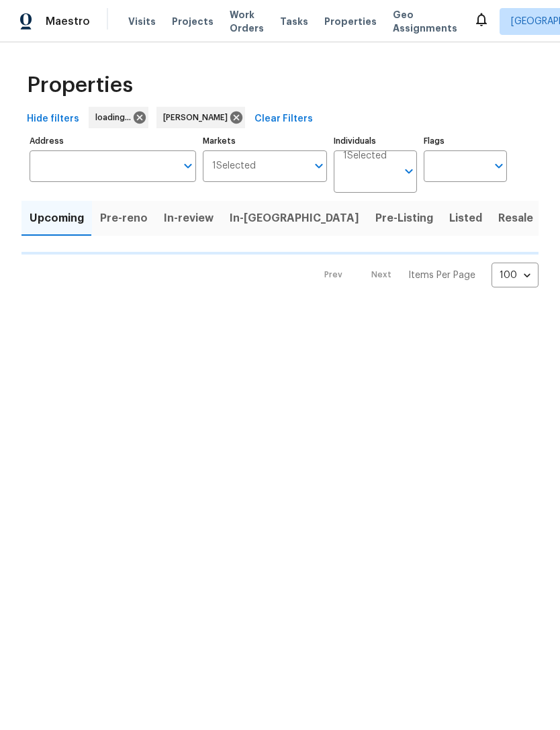  What do you see at coordinates (57, 218) in the screenshot?
I see `span: Upcoming` at bounding box center [57, 218].